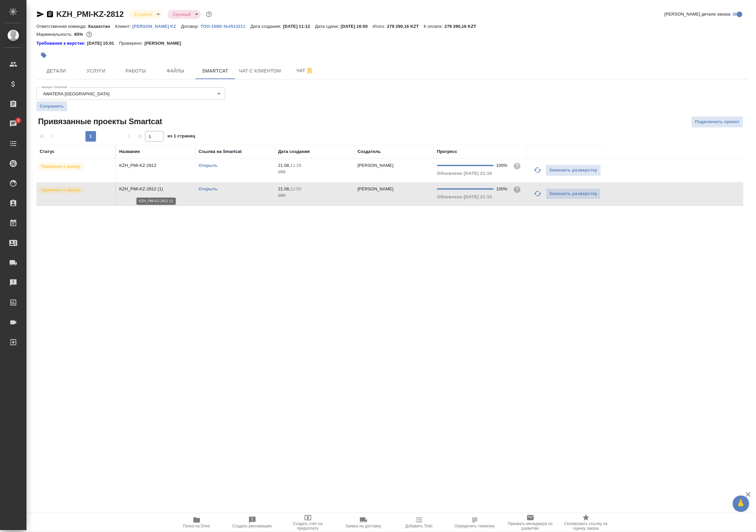 The width and height of the screenshot is (756, 532). Describe the element at coordinates (62, 43) in the screenshot. I see `a: Требования к верстке:` at that location.